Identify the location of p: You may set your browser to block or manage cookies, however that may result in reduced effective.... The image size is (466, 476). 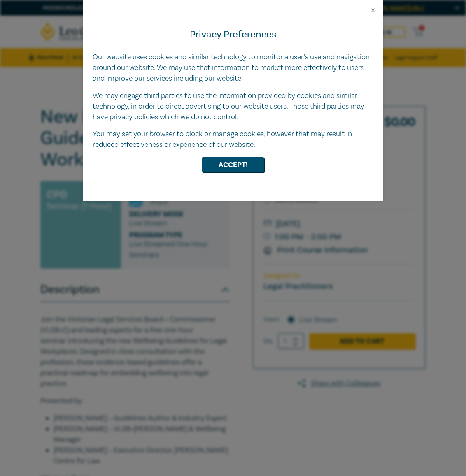
(233, 139).